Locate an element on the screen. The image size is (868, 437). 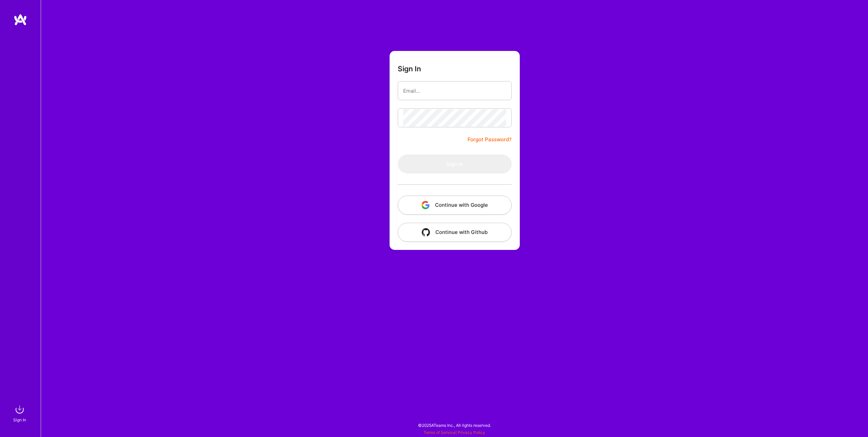
input: Email... is located at coordinates (454, 91).